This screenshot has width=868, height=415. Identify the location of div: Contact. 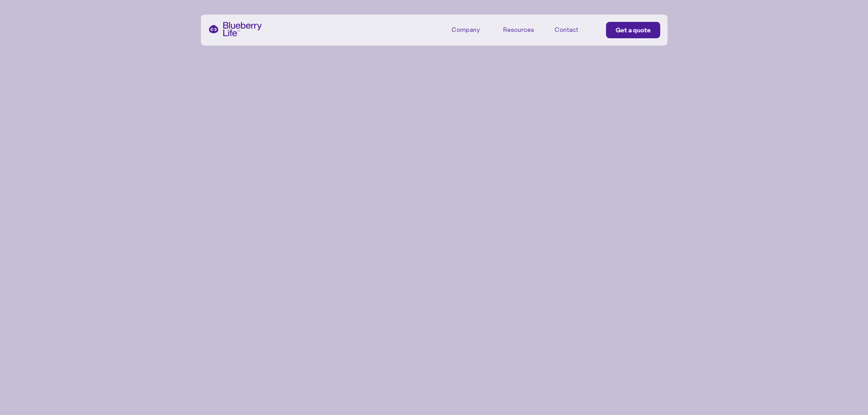
(566, 29).